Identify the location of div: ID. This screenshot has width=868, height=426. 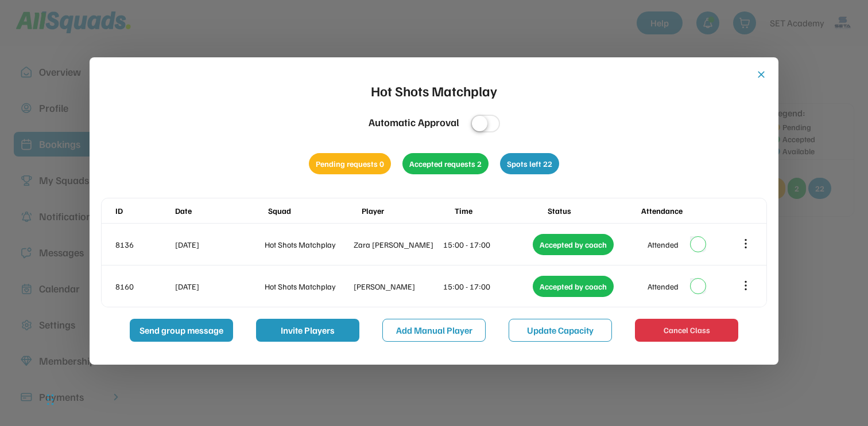
(144, 210).